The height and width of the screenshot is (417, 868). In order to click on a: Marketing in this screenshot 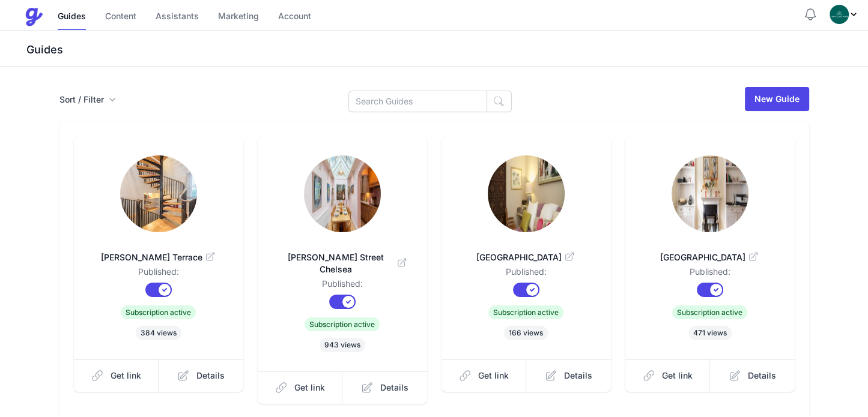, I will do `click(239, 17)`.